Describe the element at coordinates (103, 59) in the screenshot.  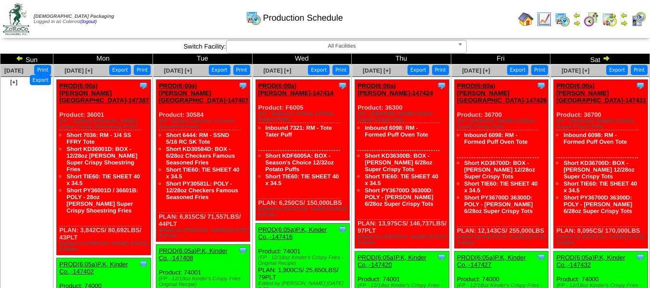
I see `td: Mon` at that location.